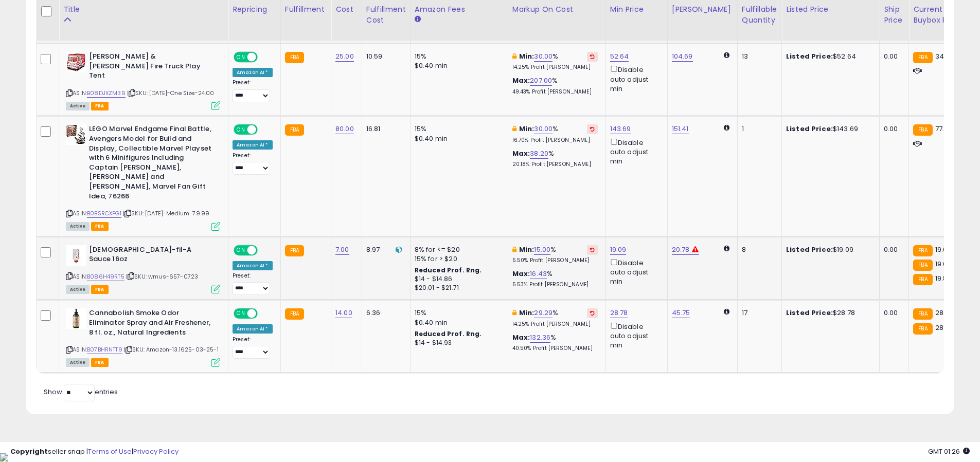 The width and height of the screenshot is (980, 462). I want to click on div: Title, so click(144, 9).